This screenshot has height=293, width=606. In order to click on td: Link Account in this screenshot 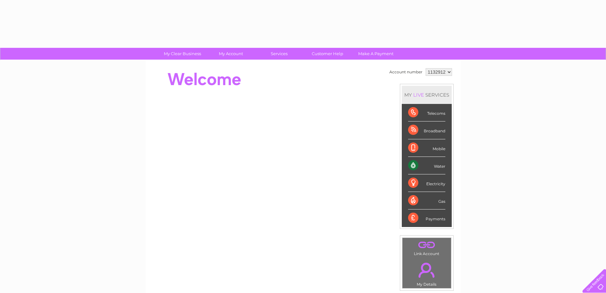, I will do `click(427, 247)`.